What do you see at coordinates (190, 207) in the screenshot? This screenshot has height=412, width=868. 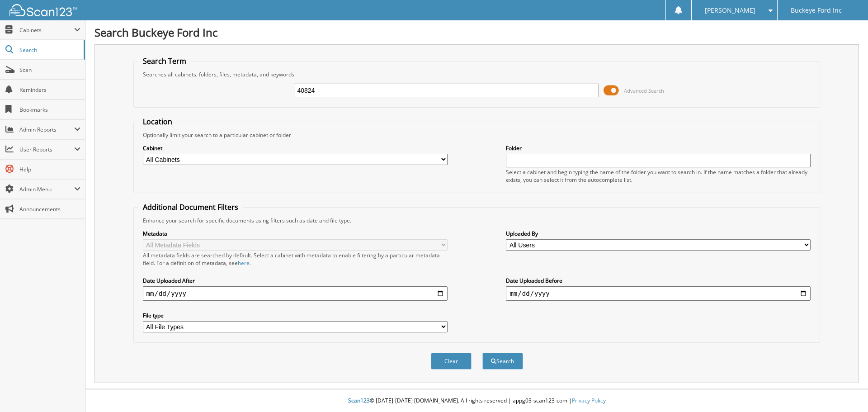 I see `legend: Additional Document Filters` at bounding box center [190, 207].